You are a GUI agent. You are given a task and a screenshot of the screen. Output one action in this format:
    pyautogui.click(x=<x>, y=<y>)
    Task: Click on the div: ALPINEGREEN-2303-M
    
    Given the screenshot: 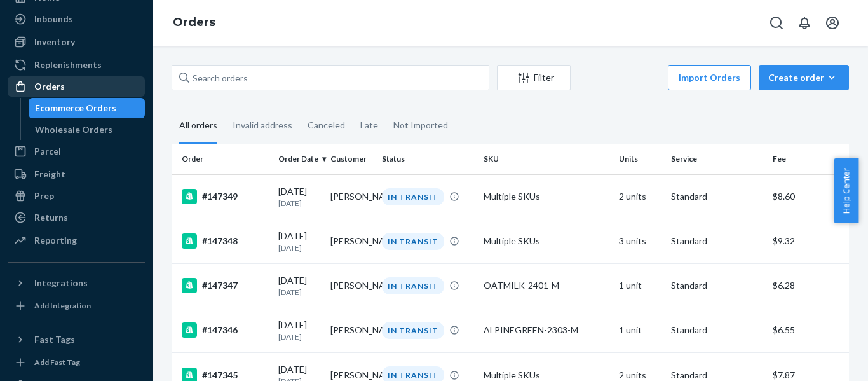 What is the action you would take?
    pyautogui.click(x=546, y=330)
    